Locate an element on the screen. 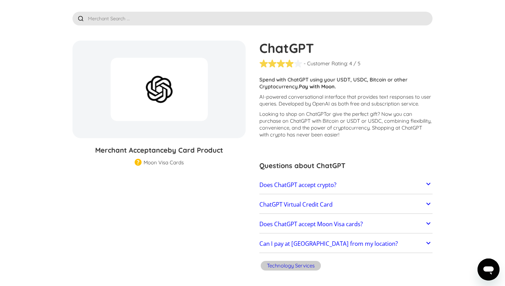 This screenshot has height=286, width=505. div: - Customer Rating: is located at coordinates (325, 64).